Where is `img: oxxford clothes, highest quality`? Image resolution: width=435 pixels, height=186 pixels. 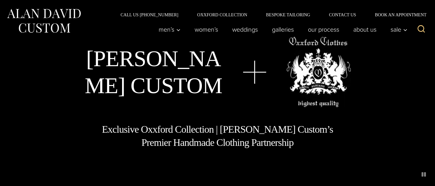
img: oxxford clothes, highest quality is located at coordinates (319, 72).